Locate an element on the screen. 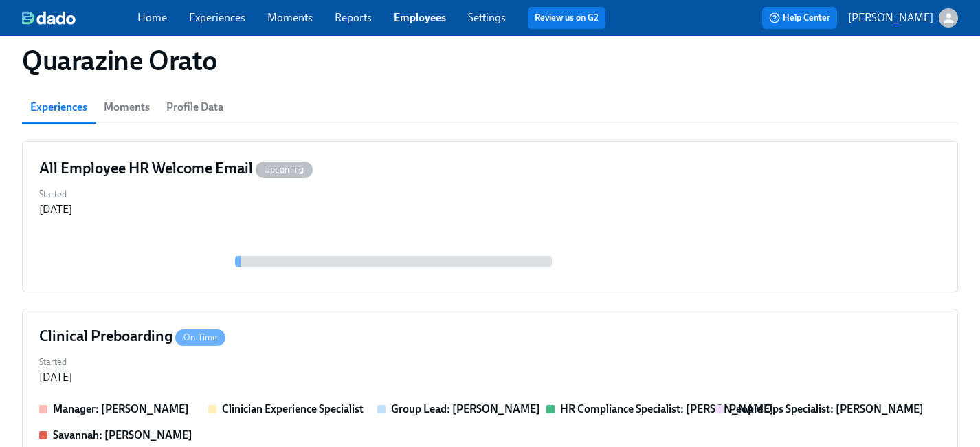 The height and width of the screenshot is (447, 980). a: Employees is located at coordinates (420, 18).